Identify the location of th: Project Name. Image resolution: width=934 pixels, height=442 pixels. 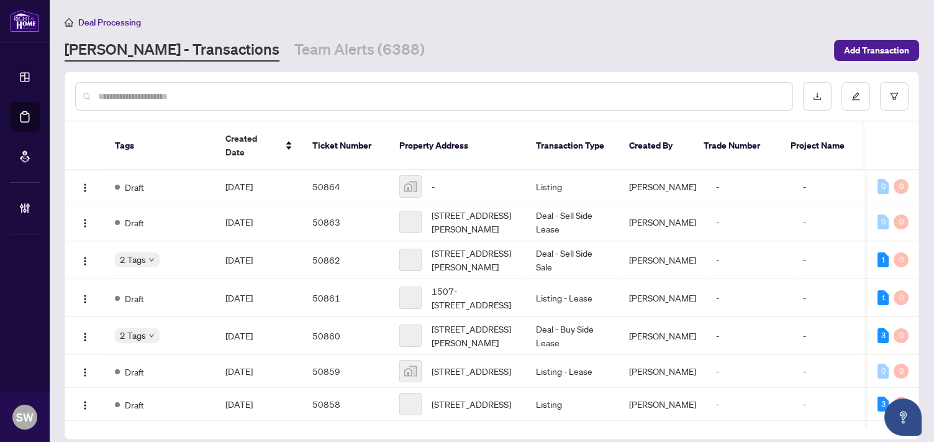
(818, 146).